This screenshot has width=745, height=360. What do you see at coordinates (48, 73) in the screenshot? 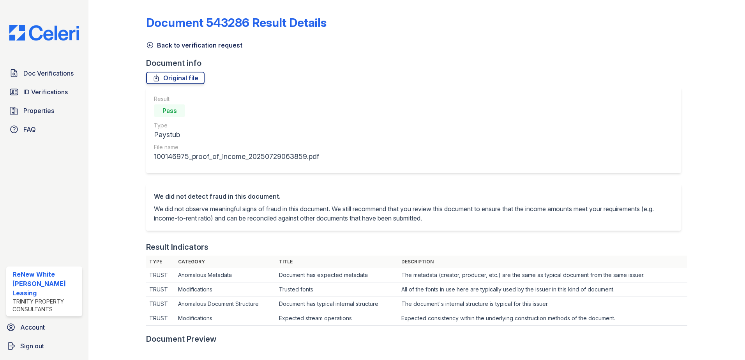
I see `span: Doc Verifications` at bounding box center [48, 73].